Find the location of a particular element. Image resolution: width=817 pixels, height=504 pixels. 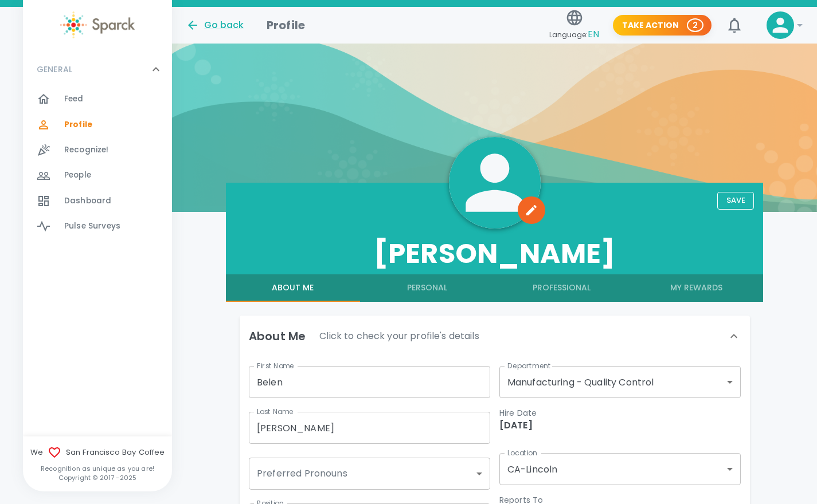

div: People is located at coordinates (98, 176).